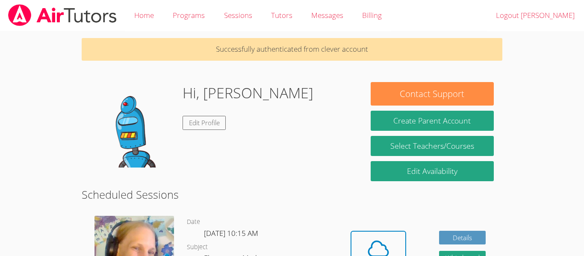 Image resolution: width=584 pixels, height=256 pixels. What do you see at coordinates (292, 49) in the screenshot?
I see `p: Successfully authenticated from clever account` at bounding box center [292, 49].